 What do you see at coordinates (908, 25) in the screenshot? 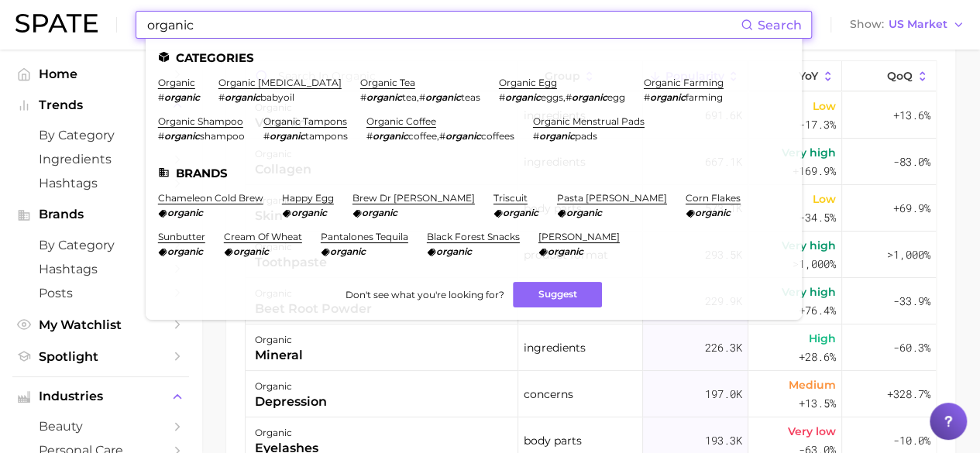
I see `button: ShowUS Market` at bounding box center [908, 25].